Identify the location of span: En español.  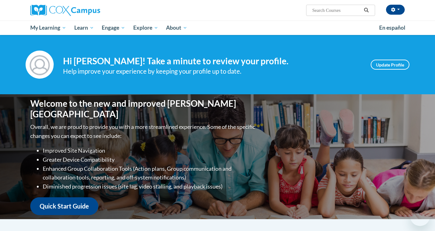
(392, 27).